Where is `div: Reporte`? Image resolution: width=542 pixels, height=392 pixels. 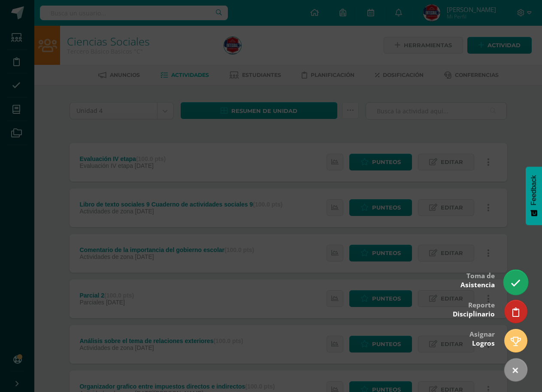
div: Reporte is located at coordinates (474, 308).